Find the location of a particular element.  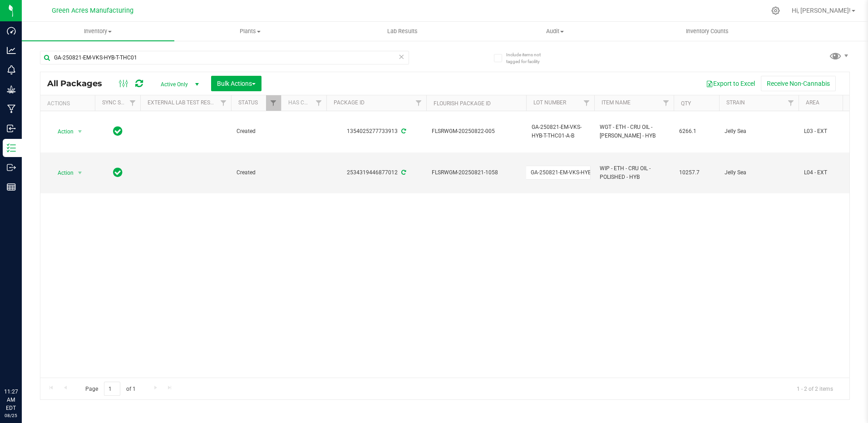

span: Inventory is located at coordinates (98, 31).